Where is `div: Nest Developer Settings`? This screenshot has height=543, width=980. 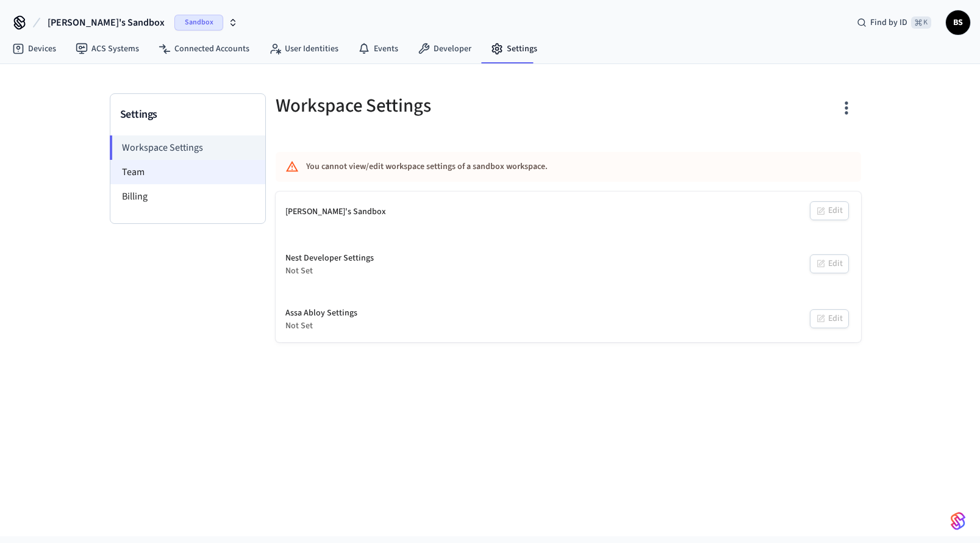
div: Nest Developer Settings is located at coordinates (329, 258).